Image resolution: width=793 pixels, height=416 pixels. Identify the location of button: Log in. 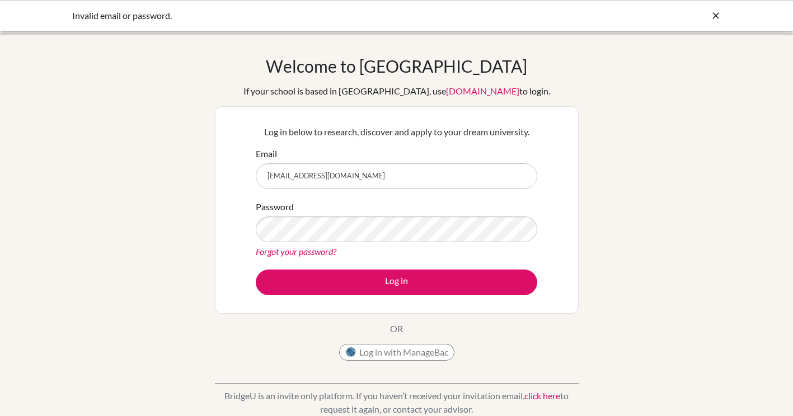
(396, 283).